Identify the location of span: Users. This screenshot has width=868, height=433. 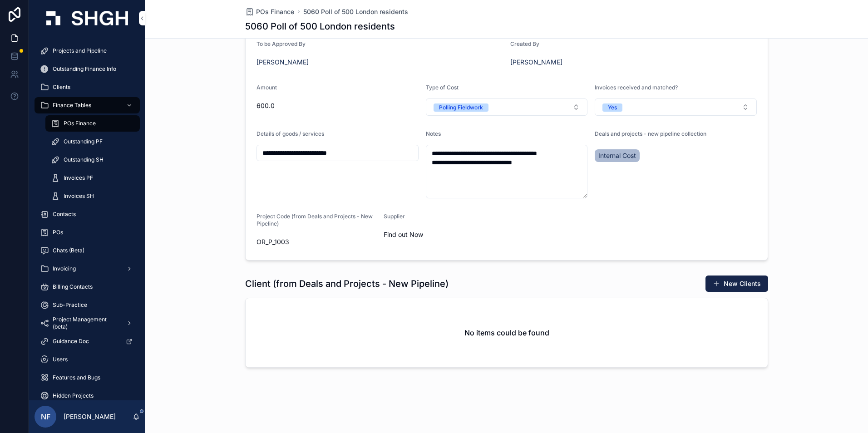
(60, 360).